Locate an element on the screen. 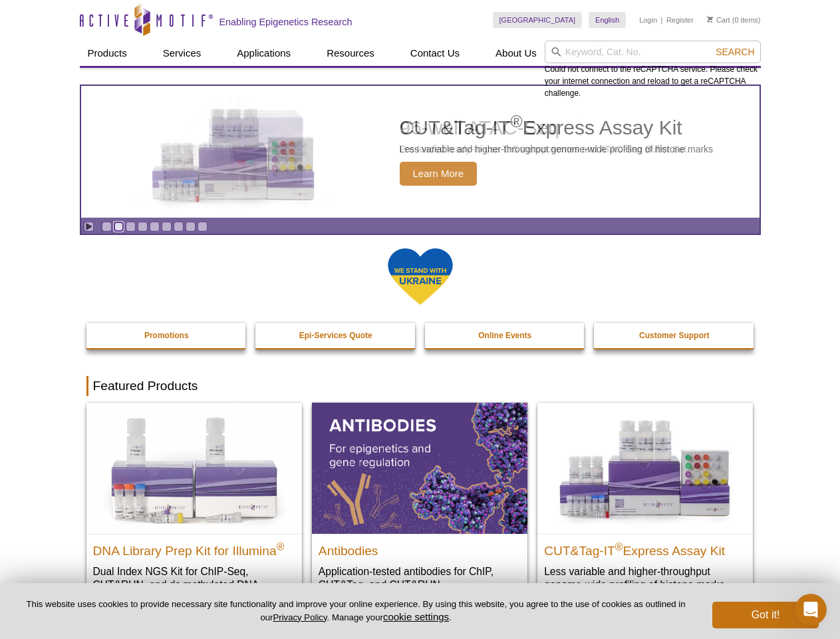 This screenshot has height=639, width=840. a: Epi-Services Quote is located at coordinates (336, 335).